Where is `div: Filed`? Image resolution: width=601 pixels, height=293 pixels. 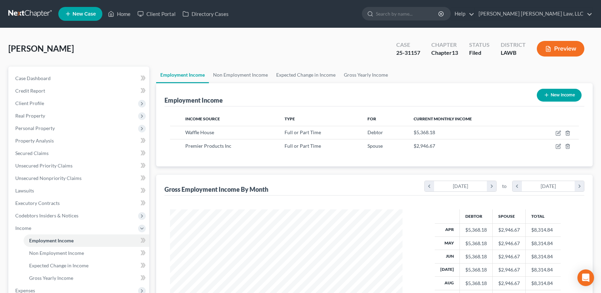 div: Filed is located at coordinates (480, 53).